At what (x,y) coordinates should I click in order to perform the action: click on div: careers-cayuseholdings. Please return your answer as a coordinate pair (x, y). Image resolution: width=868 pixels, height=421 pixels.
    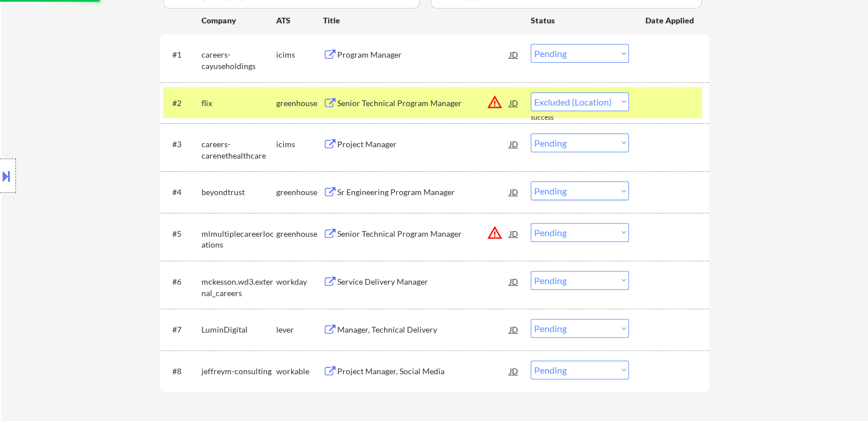
    Looking at the image, I should click on (238, 60).